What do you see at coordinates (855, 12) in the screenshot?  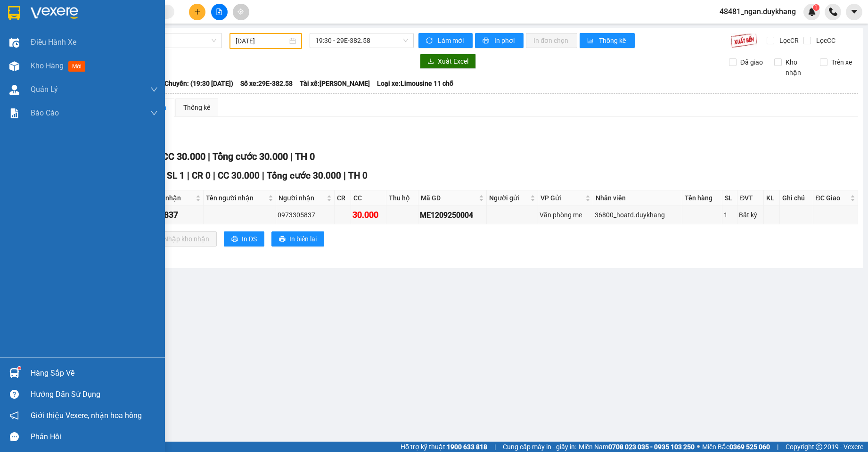 I see `span: caret-down` at bounding box center [855, 12].